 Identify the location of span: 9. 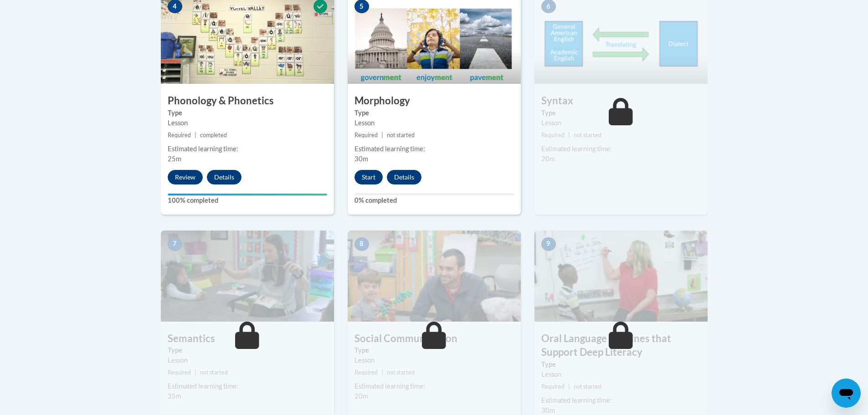
(549, 244).